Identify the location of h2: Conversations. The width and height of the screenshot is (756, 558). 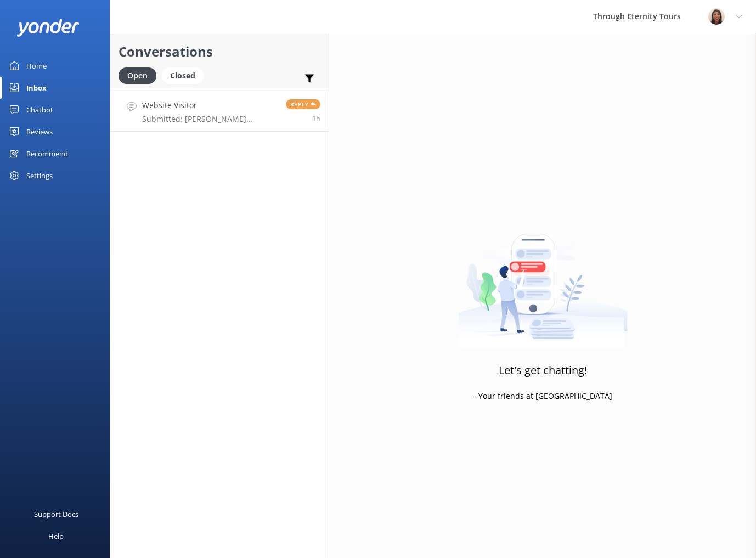
(220, 51).